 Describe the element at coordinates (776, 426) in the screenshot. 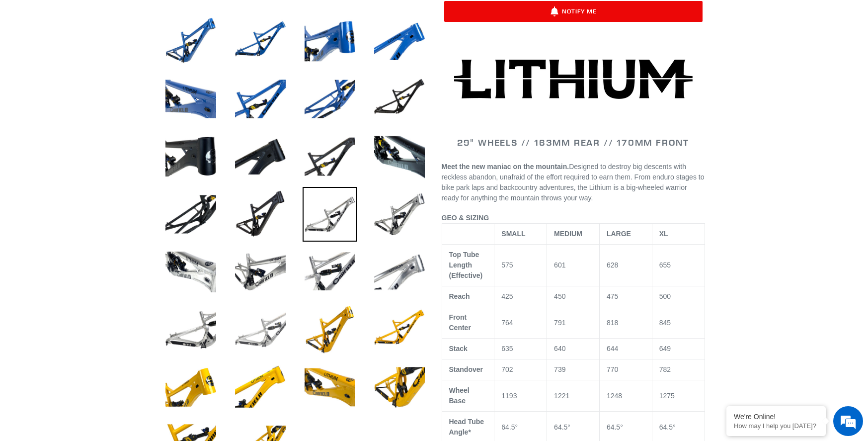

I see `p: How may I help you today?` at that location.